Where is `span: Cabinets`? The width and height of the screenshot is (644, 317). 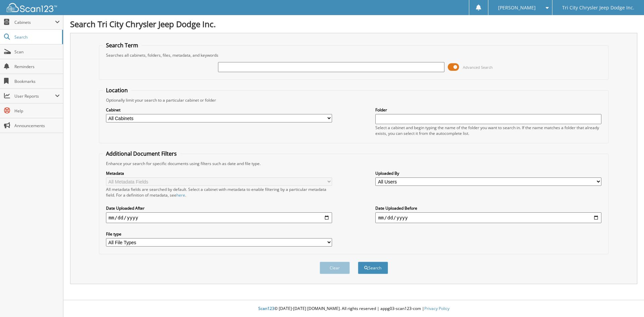
span: Cabinets is located at coordinates (34, 22).